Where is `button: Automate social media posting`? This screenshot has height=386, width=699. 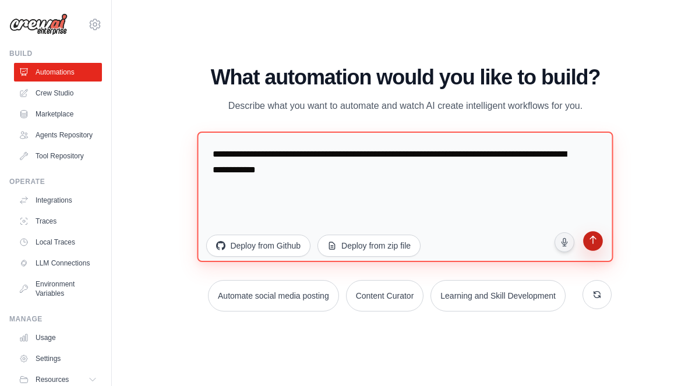 button: Automate social media posting is located at coordinates (273, 296).